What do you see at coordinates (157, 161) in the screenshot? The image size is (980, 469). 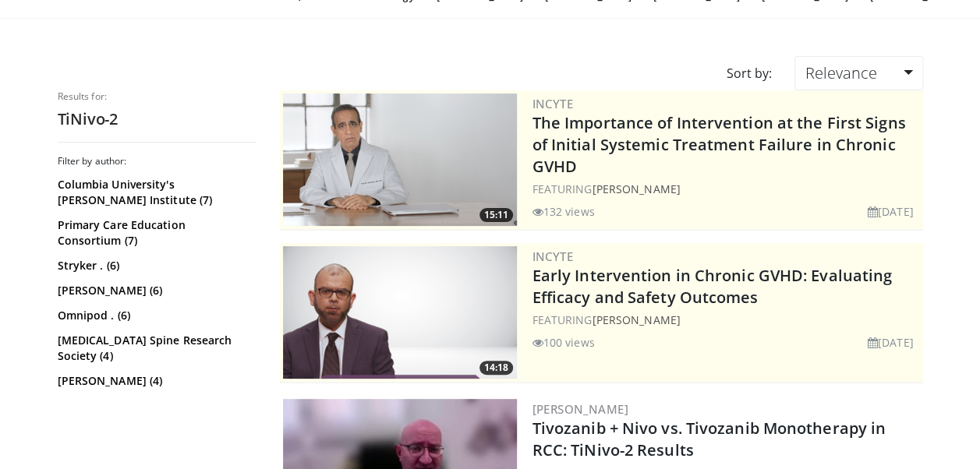 I see `h3: Filter by author:` at bounding box center [157, 161].